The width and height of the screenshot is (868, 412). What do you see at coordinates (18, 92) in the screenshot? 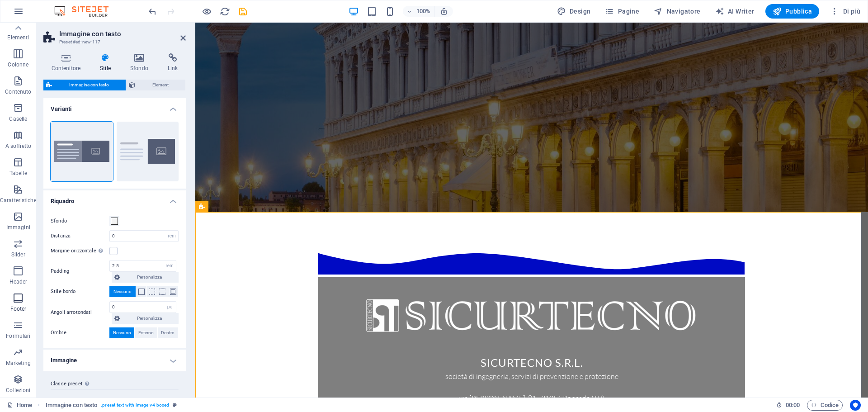
I see `p: Contenuto` at bounding box center [18, 92].